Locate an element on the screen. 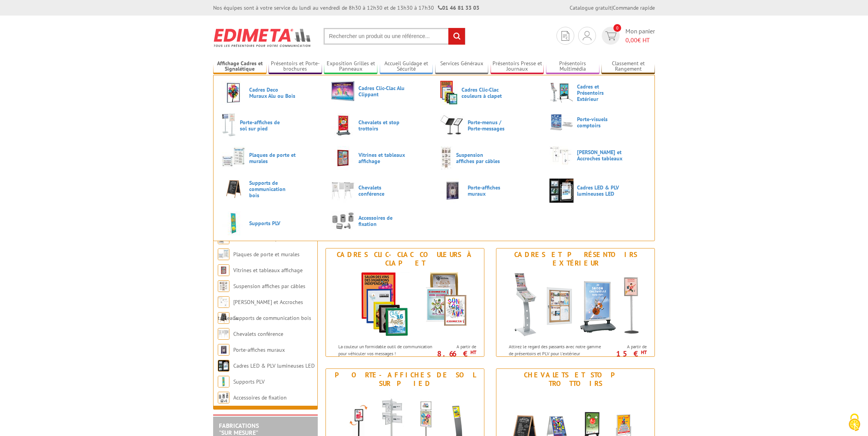 This screenshot has height=436, width=868. span: Suspension affiches par câbles is located at coordinates (479, 158).